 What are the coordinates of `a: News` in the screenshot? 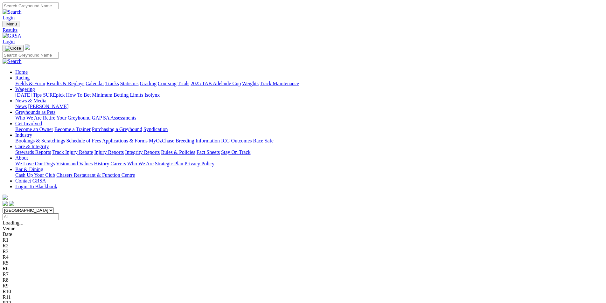 It's located at (21, 106).